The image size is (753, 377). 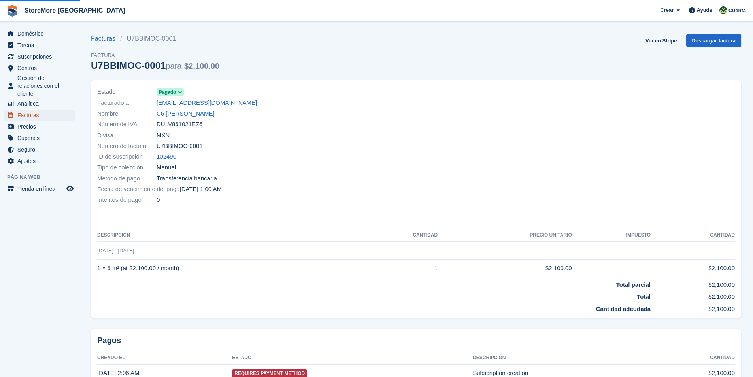 What do you see at coordinates (106, 39) in the screenshot?
I see `a: Facturas` at bounding box center [106, 39].